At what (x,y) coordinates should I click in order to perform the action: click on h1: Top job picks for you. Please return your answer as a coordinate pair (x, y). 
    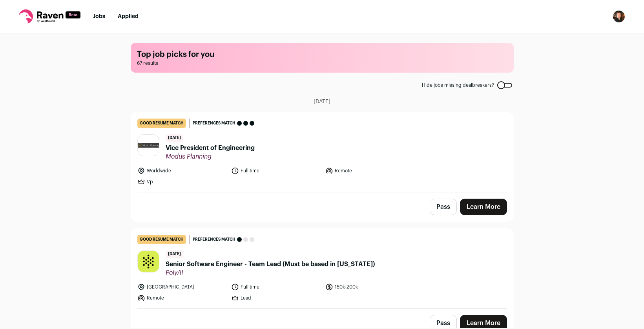
    Looking at the image, I should click on (322, 54).